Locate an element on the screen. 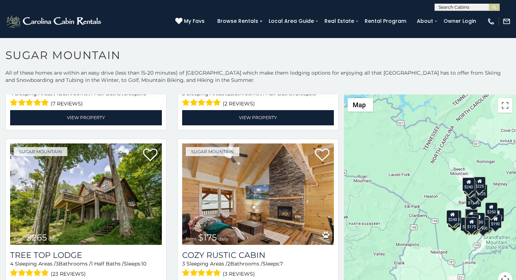 Image resolution: width=516 pixels, height=280 pixels. a: About is located at coordinates (425, 21).